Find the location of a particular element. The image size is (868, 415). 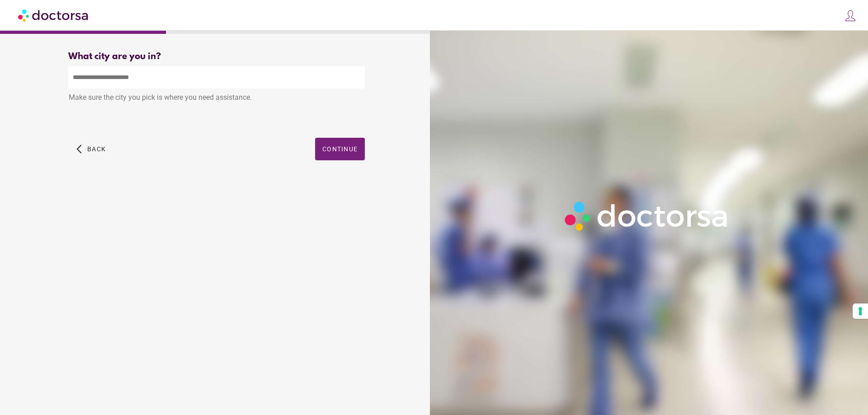

button: Your consent preferences for tracking technologies is located at coordinates (861, 311).